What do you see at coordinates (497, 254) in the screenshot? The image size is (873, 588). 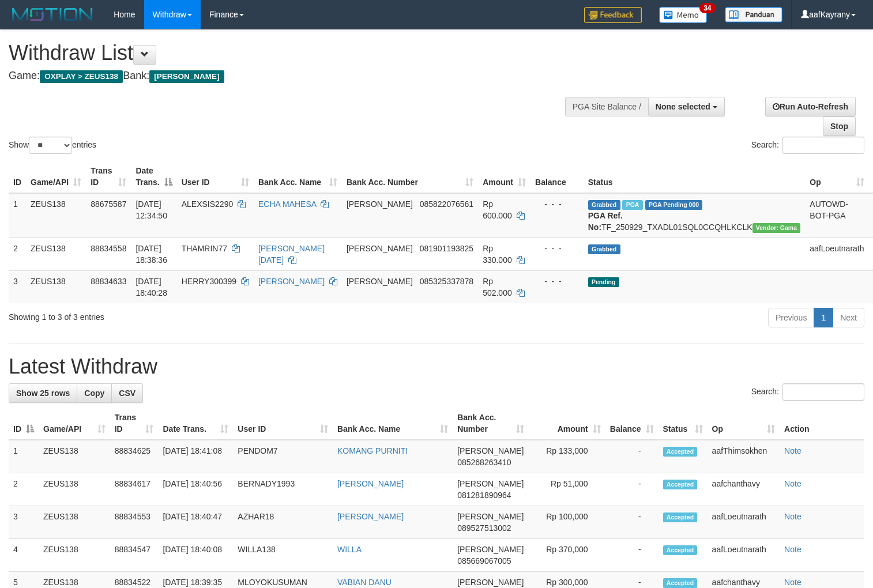 I see `span: Rp 330.000` at bounding box center [497, 254].